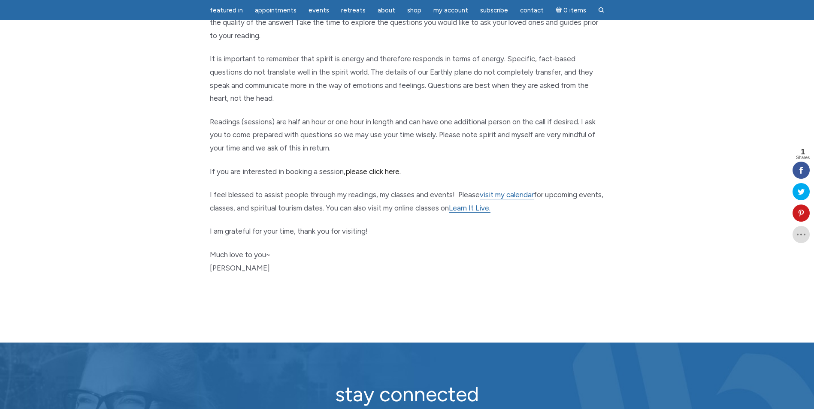 This screenshot has height=409, width=814. What do you see at coordinates (414, 10) in the screenshot?
I see `a: Shop` at bounding box center [414, 10].